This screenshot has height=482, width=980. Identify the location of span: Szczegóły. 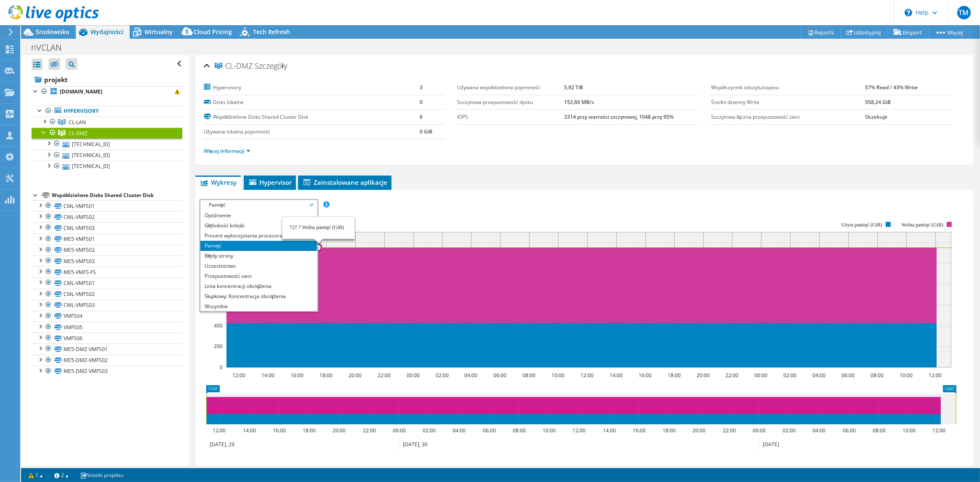
(270, 65).